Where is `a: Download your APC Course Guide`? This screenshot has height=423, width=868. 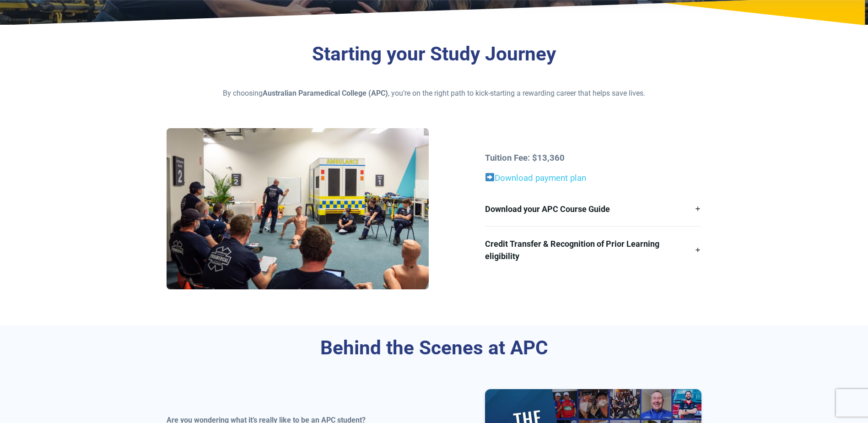
a: Download your APC Course Guide is located at coordinates (593, 209).